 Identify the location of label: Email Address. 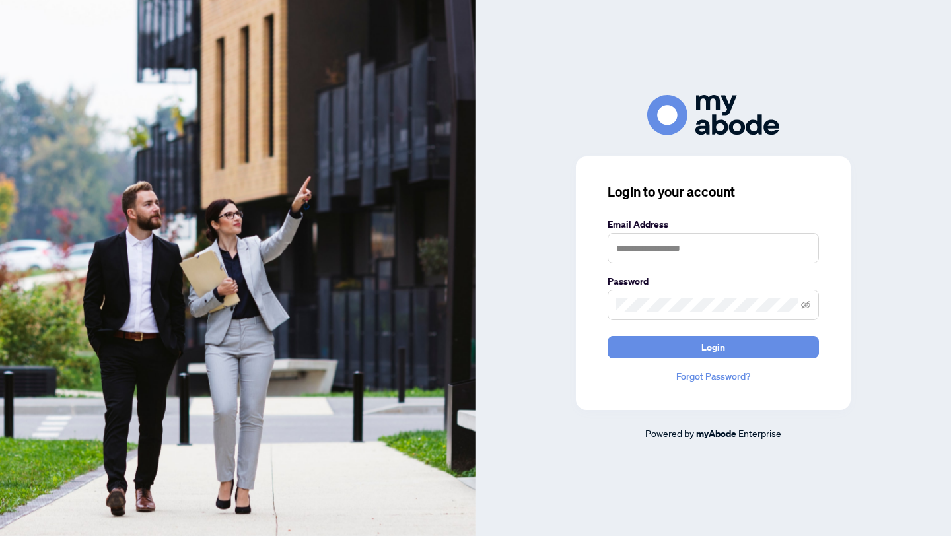
(713, 225).